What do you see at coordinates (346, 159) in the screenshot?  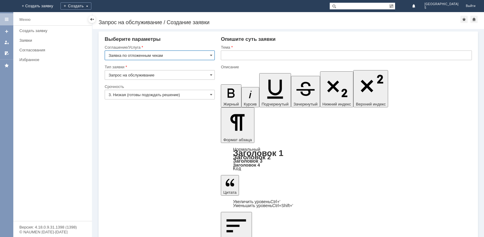 I see `div: Формат абзаца` at bounding box center [346, 159].